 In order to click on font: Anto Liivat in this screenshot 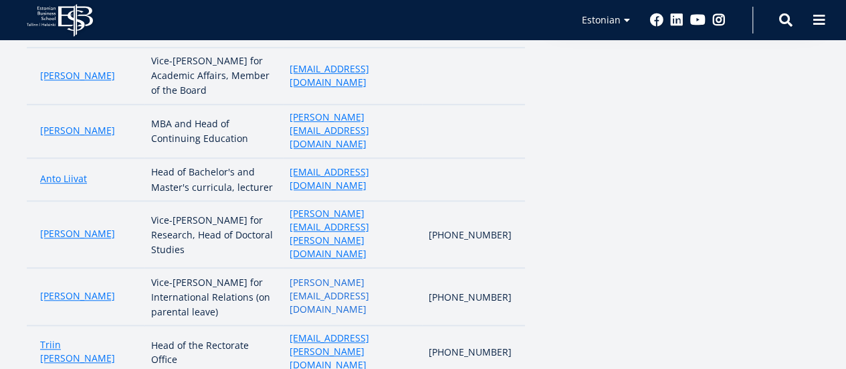, I will do `click(64, 178)`.